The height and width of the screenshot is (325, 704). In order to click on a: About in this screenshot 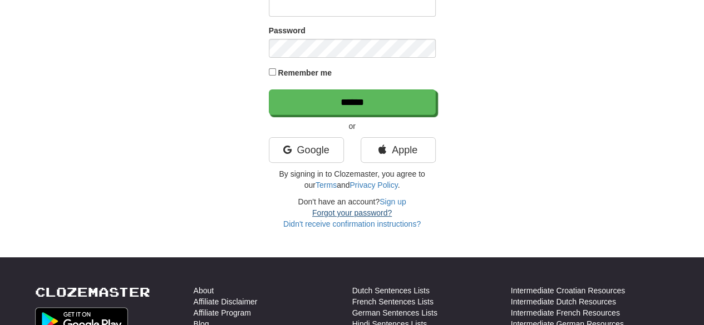, I will do `click(204, 291)`.